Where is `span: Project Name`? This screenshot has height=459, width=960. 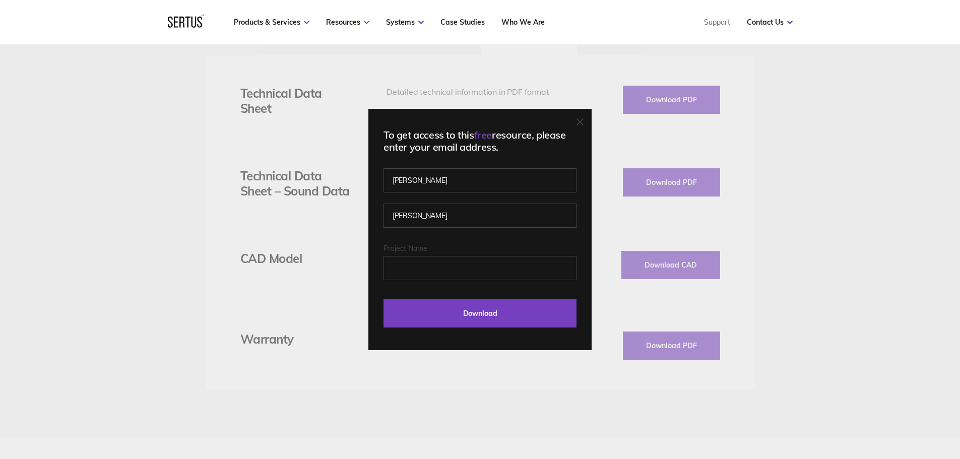
span: Project Name is located at coordinates (405, 248).